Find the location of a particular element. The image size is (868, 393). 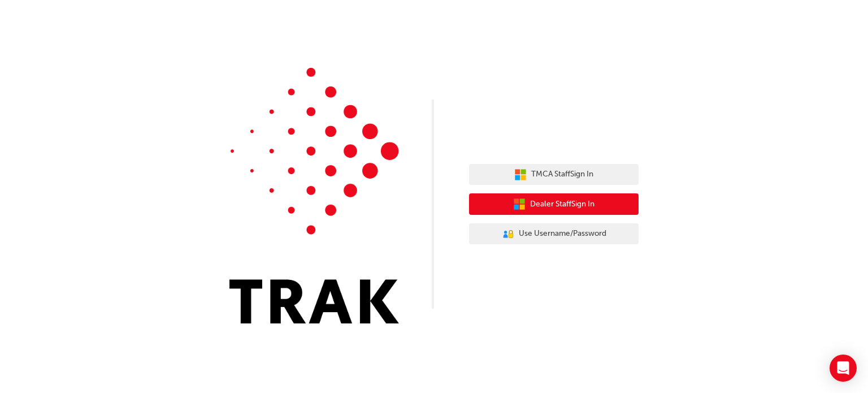

span: TMCA Staff Sign In is located at coordinates (562, 174).